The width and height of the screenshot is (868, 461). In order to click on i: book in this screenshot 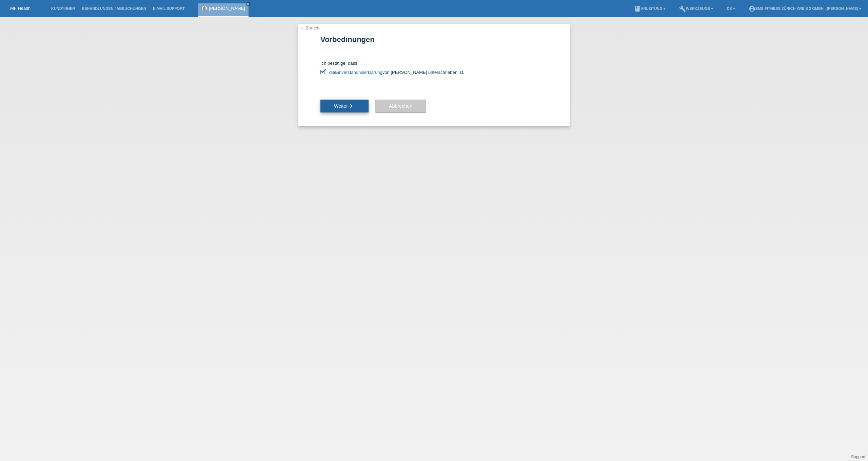, I will do `click(637, 9)`.